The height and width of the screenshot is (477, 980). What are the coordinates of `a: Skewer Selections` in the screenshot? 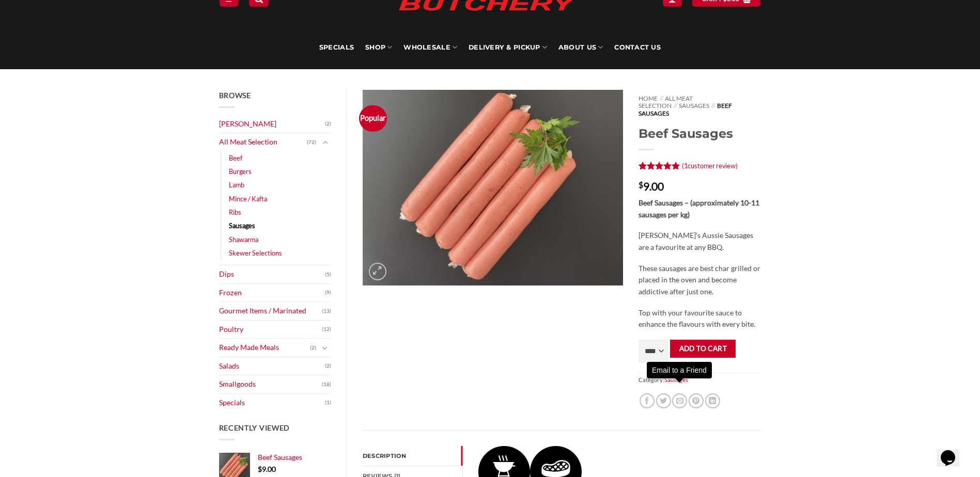 It's located at (256, 253).